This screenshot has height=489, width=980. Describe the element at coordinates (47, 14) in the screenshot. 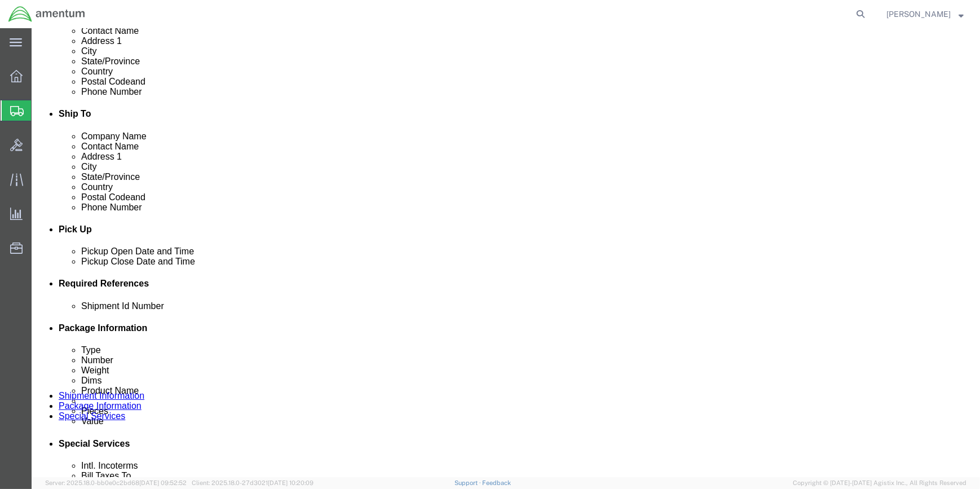

I see `img: logo` at that location.